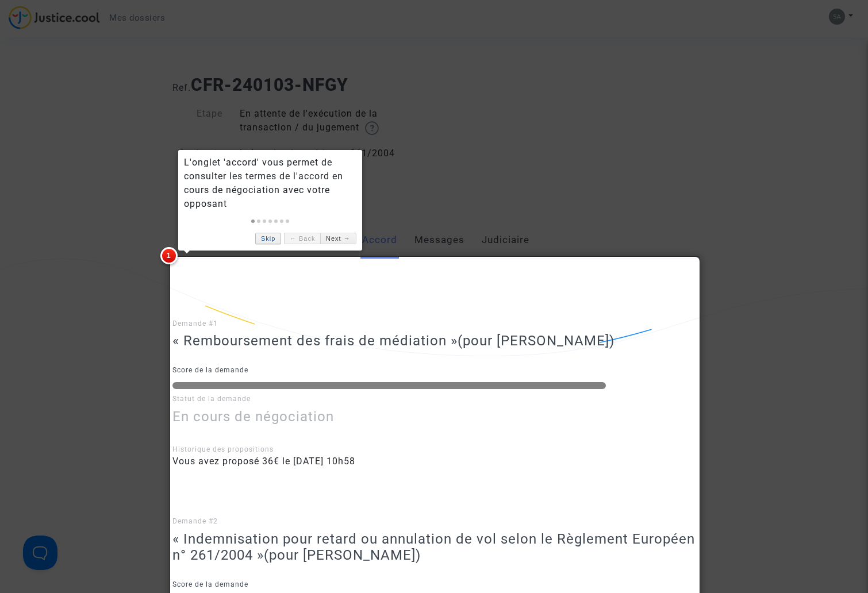 Image resolution: width=868 pixels, height=593 pixels. What do you see at coordinates (434, 547) in the screenshot?
I see `h3: « Indemnisation pour retard ou annulation de vol selon le Règlement Européen n° 261/2004 »` at bounding box center [434, 547].